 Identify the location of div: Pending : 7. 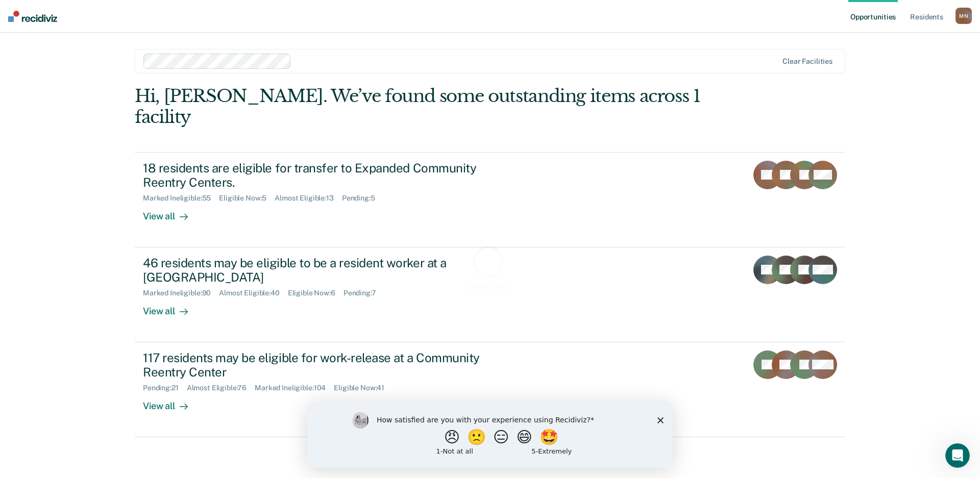
(364, 294).